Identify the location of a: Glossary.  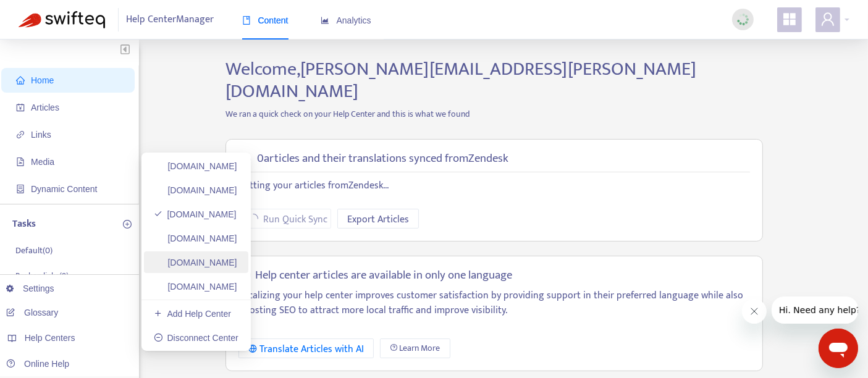
(32, 313).